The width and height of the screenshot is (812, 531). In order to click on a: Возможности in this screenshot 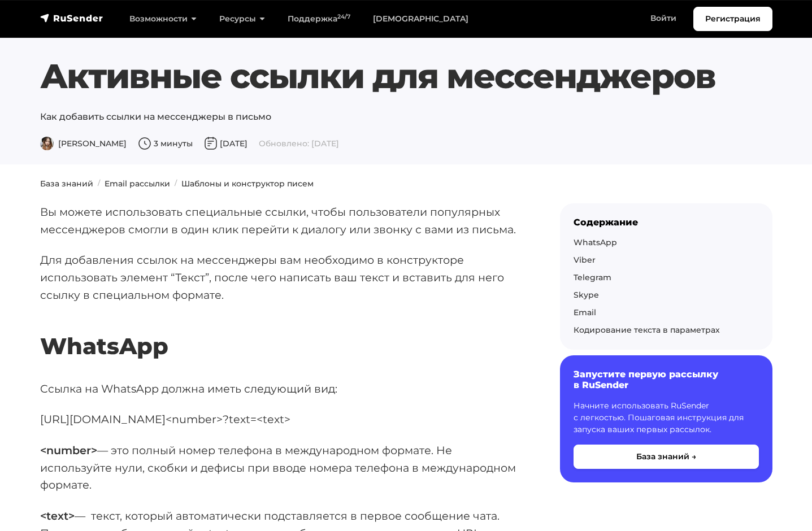, I will do `click(163, 19)`.